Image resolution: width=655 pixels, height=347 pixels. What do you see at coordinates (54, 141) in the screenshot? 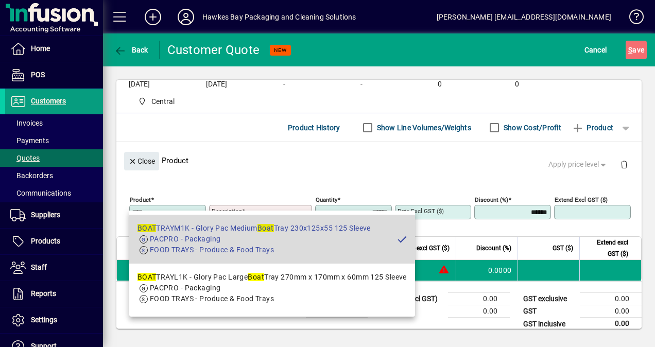
I see `a: Payments` at bounding box center [54, 141].